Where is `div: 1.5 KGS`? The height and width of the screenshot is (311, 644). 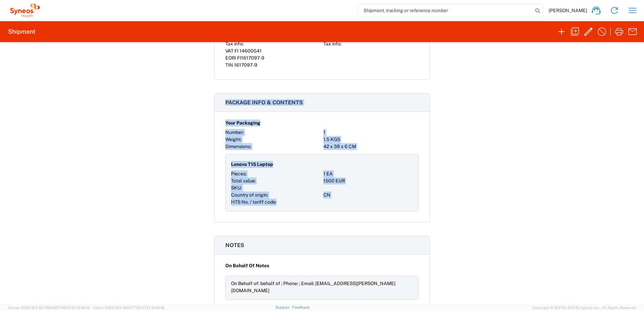
div: 1.5 KGS is located at coordinates (371, 139).